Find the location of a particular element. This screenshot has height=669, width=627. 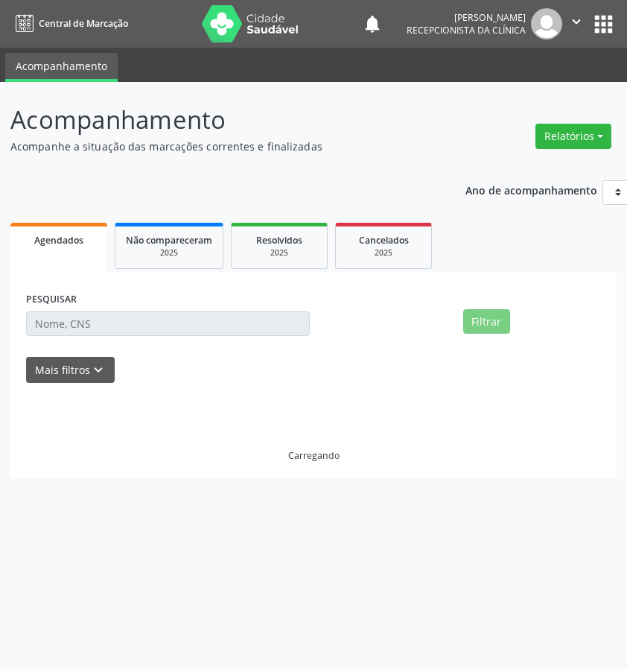

label: PESQUISAR is located at coordinates (51, 300).